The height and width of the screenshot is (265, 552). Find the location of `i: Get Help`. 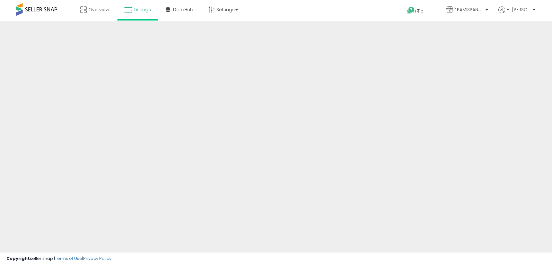

i: Get Help is located at coordinates (410, 10).